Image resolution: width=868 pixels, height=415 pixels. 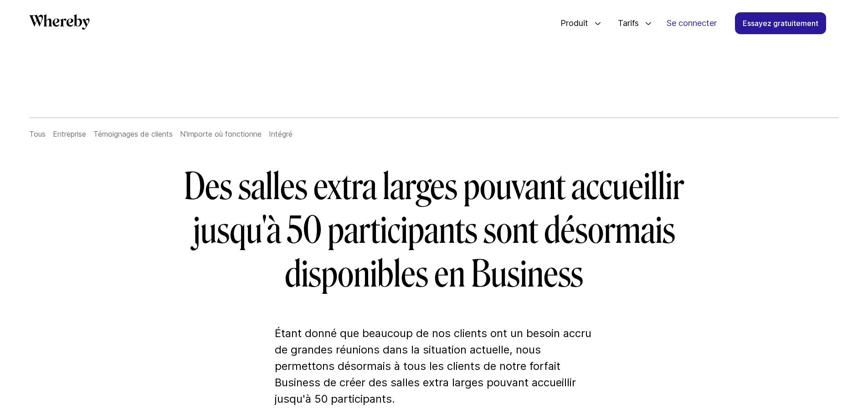 I want to click on a: Tous, so click(x=37, y=134).